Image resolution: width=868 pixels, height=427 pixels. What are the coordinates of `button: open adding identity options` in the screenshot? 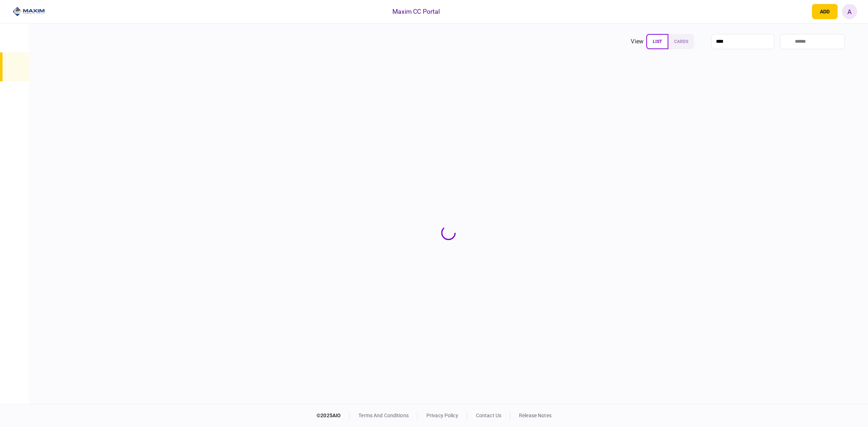 It's located at (824, 12).